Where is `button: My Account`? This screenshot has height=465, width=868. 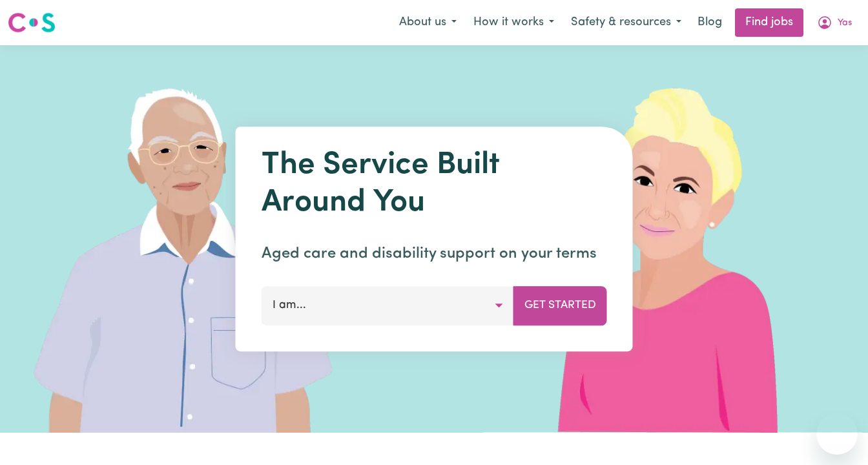
button: My Account is located at coordinates (835, 22).